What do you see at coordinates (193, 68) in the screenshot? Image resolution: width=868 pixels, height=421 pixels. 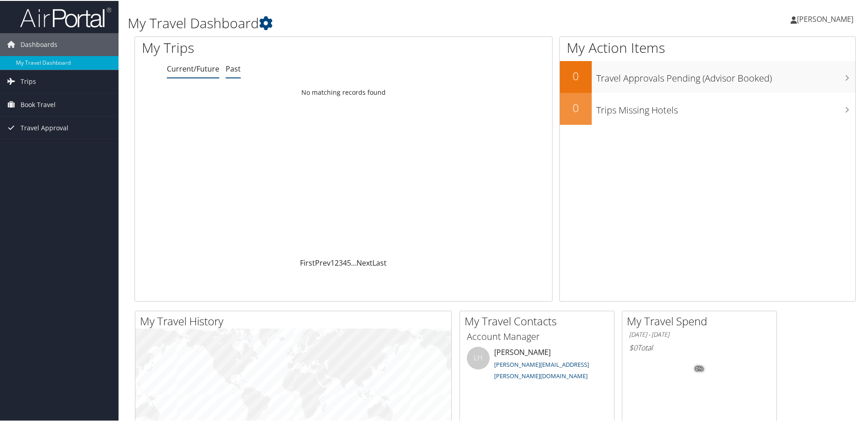 I see `a: Current/Future` at bounding box center [193, 68].